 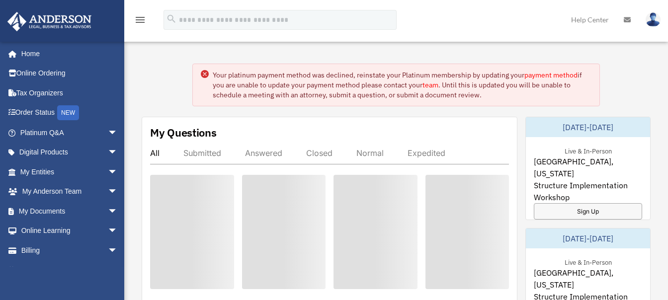 I want to click on a: My Entitiesarrow_drop_down, so click(x=70, y=172).